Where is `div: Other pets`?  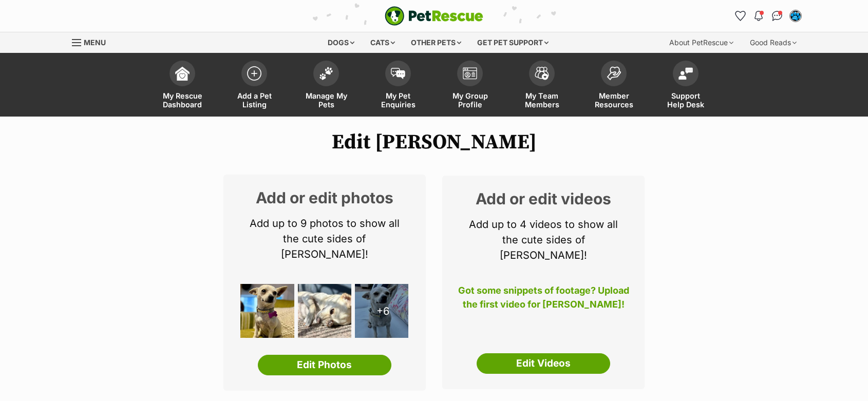
div: Other pets is located at coordinates (436, 42).